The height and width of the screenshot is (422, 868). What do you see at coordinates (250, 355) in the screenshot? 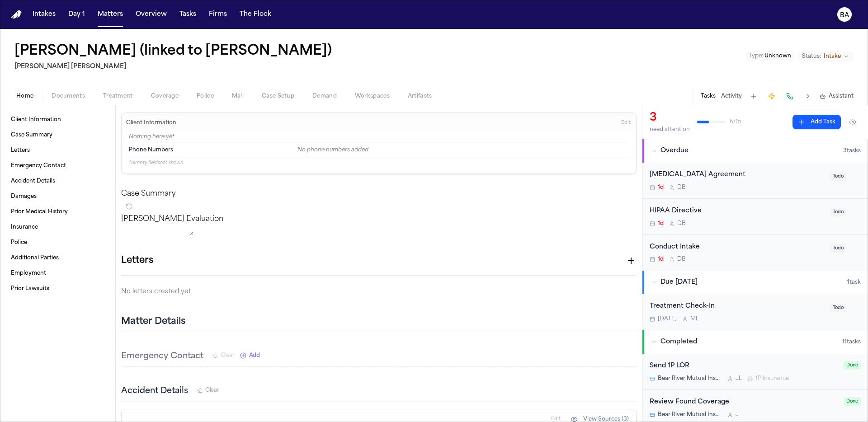
I see `button: Add New` at bounding box center [250, 355].